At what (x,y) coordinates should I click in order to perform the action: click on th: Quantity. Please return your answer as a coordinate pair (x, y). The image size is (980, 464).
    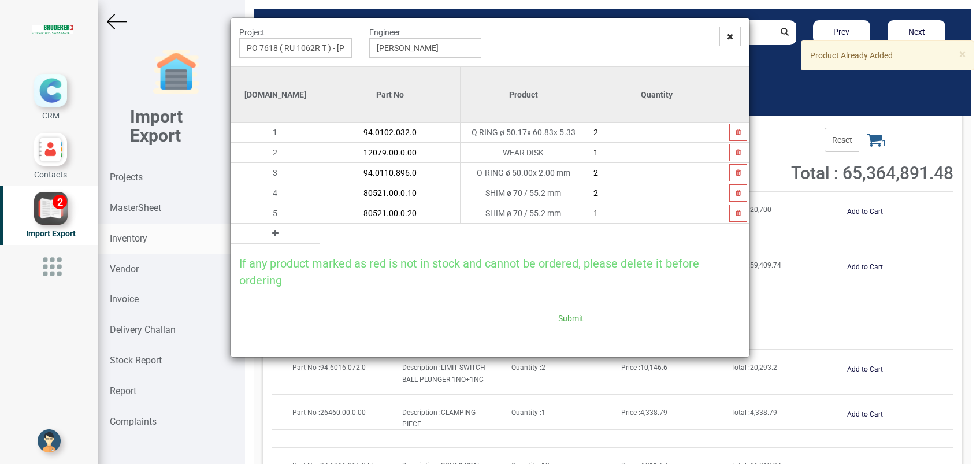
    Looking at the image, I should click on (656, 95).